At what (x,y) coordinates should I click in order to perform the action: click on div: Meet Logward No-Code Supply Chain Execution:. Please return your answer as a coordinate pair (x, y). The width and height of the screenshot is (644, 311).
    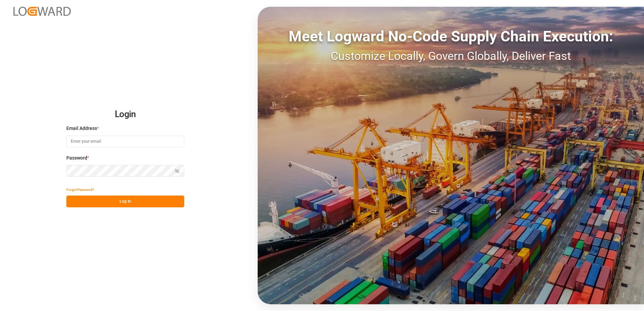
    Looking at the image, I should click on (451, 36).